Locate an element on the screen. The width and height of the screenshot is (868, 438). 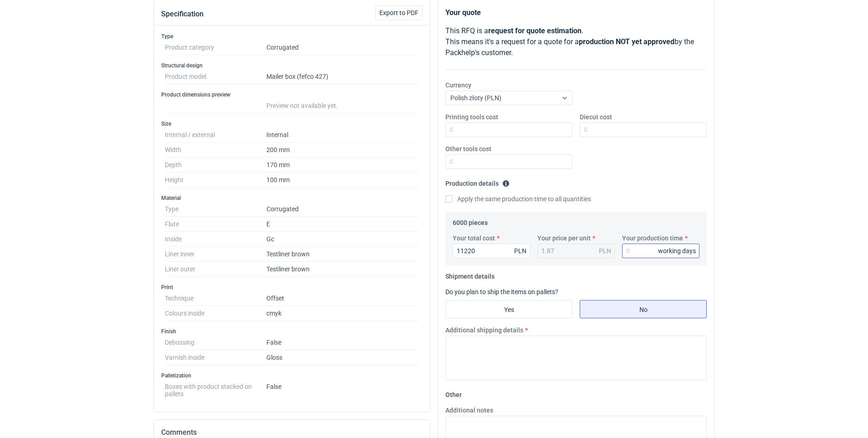
div: working days is located at coordinates (677, 251).